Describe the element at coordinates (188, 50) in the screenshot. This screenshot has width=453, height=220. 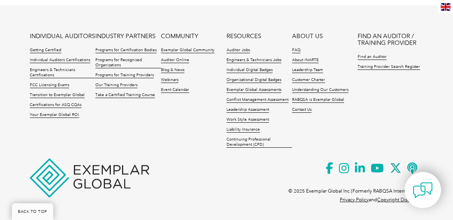
I see `a: Exemplar Global Community` at that location.